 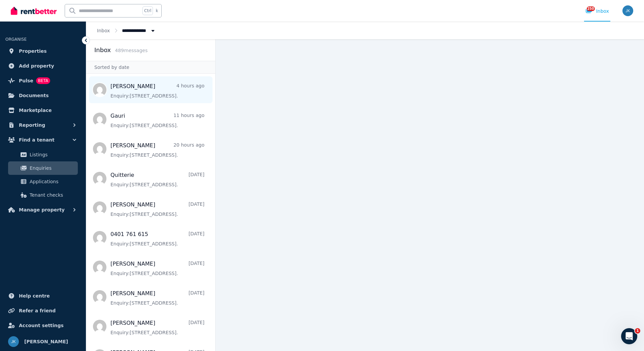 What do you see at coordinates (43, 325) in the screenshot?
I see `a: Account settings` at bounding box center [43, 325].